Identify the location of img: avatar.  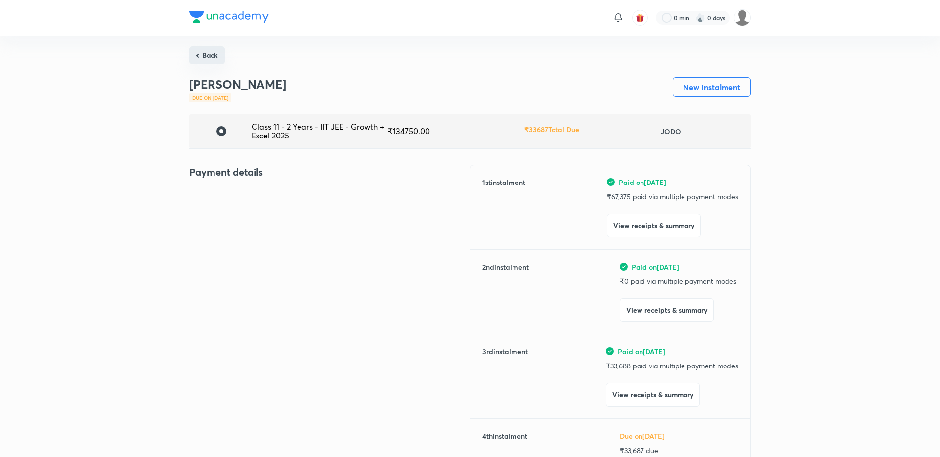
(640, 18).